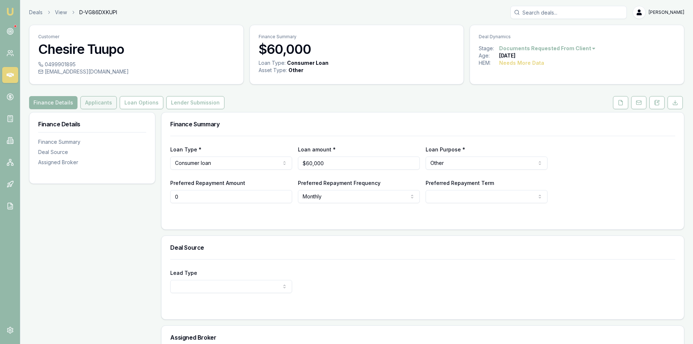 The width and height of the screenshot is (693, 344). Describe the element at coordinates (92, 152) in the screenshot. I see `div: Deal Source` at that location.